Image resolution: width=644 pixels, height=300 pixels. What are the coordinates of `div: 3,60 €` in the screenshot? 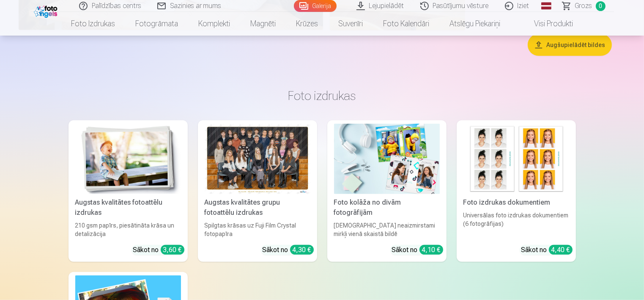 It's located at (172, 249).